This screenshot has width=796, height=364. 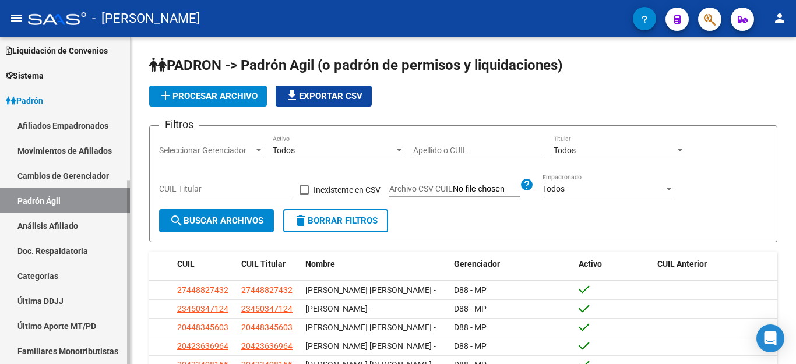 What do you see at coordinates (292, 96) in the screenshot?
I see `mat-icon: file_download` at bounding box center [292, 96].